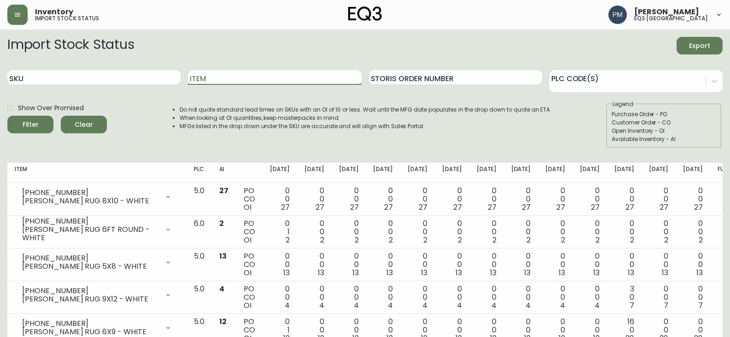  Describe the element at coordinates (30, 124) in the screenshot. I see `button: Filter` at that location.